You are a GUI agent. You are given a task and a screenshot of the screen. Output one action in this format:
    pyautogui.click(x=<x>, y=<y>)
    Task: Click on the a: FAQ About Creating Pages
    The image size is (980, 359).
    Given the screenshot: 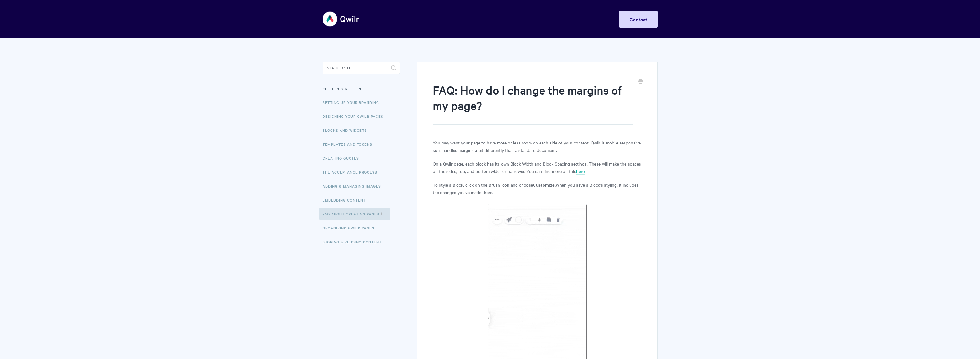 What is the action you would take?
    pyautogui.click(x=355, y=214)
    